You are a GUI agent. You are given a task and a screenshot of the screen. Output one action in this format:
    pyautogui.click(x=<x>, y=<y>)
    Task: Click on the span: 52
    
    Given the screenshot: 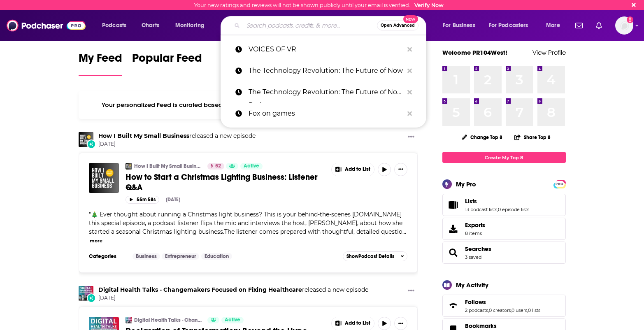 What is the action you would take?
    pyautogui.click(x=218, y=166)
    